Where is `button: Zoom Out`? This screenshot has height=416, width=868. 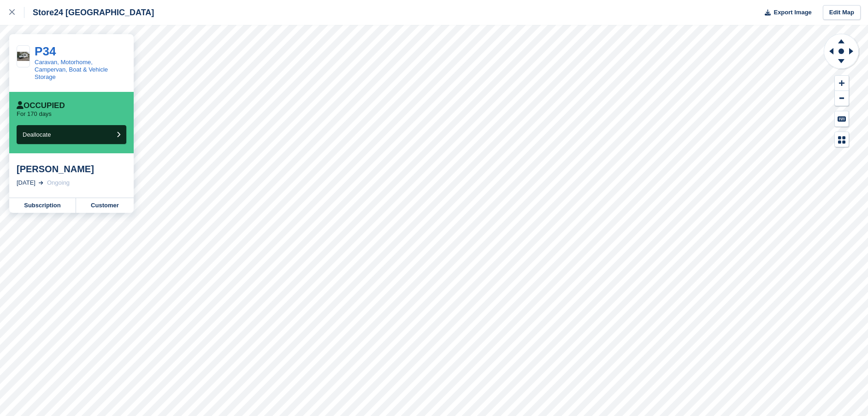
button: Zoom Out is located at coordinates (841, 98).